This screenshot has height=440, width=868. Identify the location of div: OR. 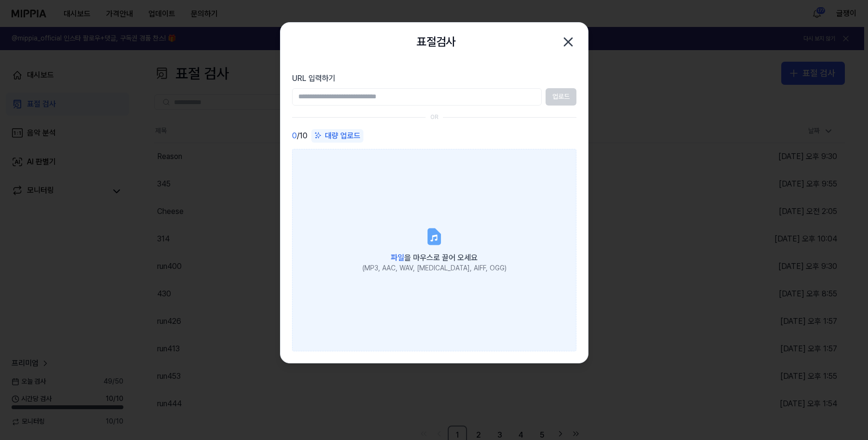
(434, 117).